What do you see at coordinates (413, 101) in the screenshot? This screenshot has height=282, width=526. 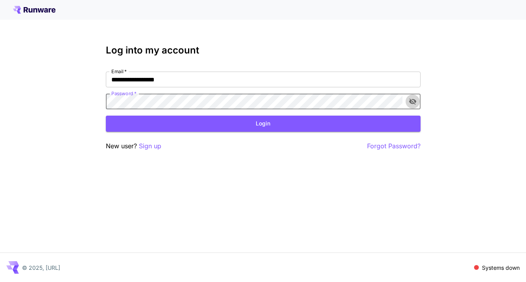 I see `button: toggle password visibility` at bounding box center [413, 101].